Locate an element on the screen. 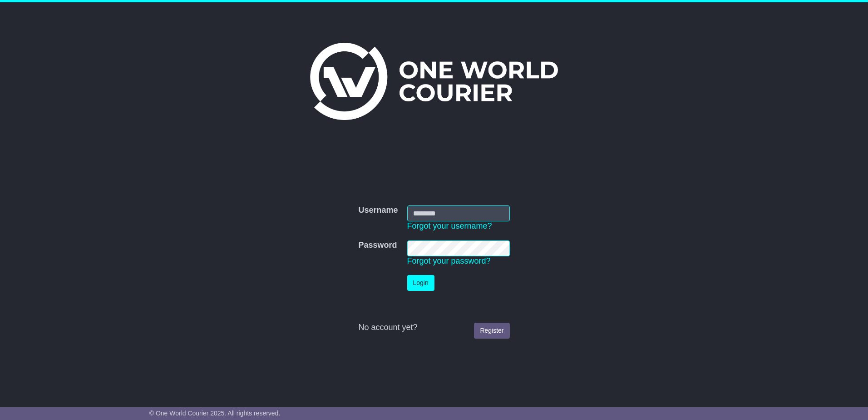  a: Forgot your username? is located at coordinates (449, 225).